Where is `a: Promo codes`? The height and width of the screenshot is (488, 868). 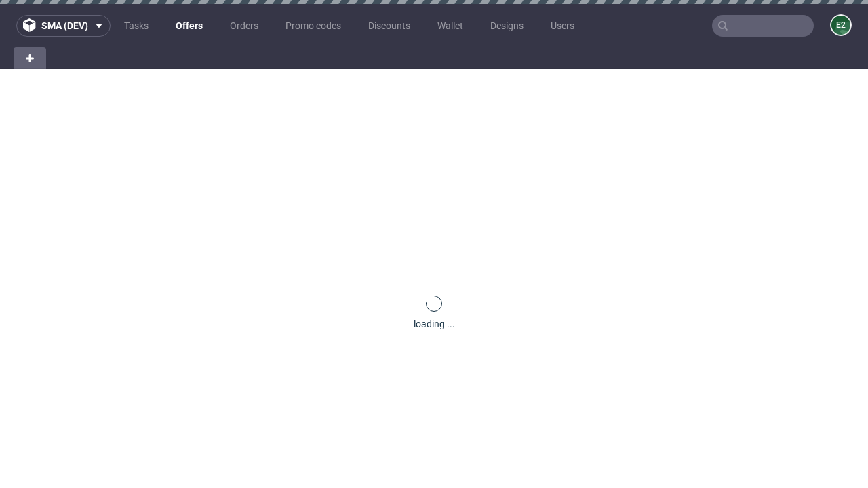
a: Promo codes is located at coordinates (313, 26).